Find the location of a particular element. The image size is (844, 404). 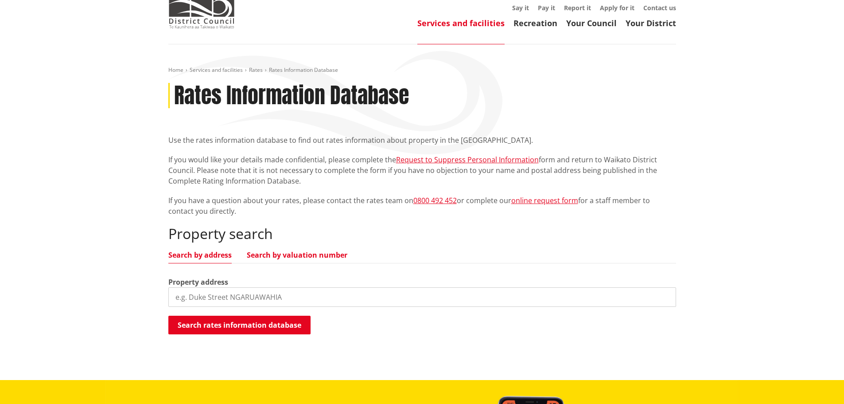

h2: Property search is located at coordinates (422, 234).